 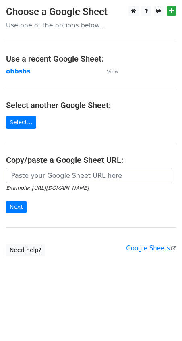 I want to click on strong: obbshs, so click(x=18, y=71).